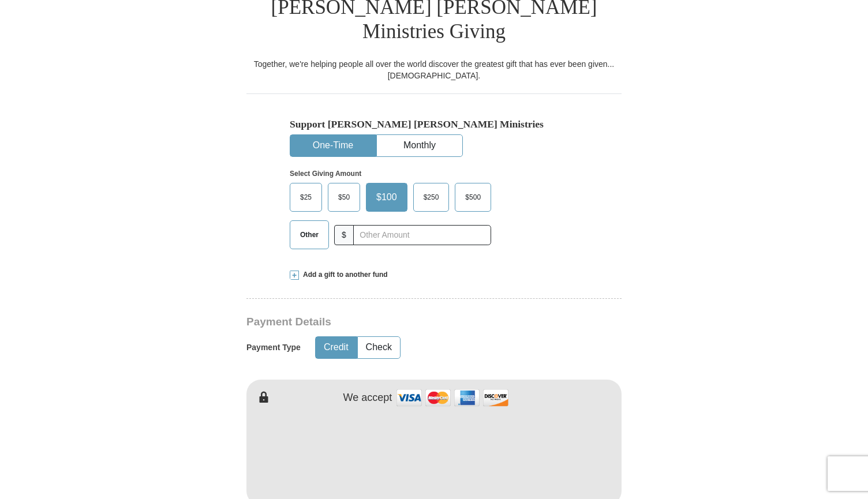 This screenshot has width=868, height=499. What do you see at coordinates (393, 322) in the screenshot?
I see `h3: Payment Details` at bounding box center [393, 322].